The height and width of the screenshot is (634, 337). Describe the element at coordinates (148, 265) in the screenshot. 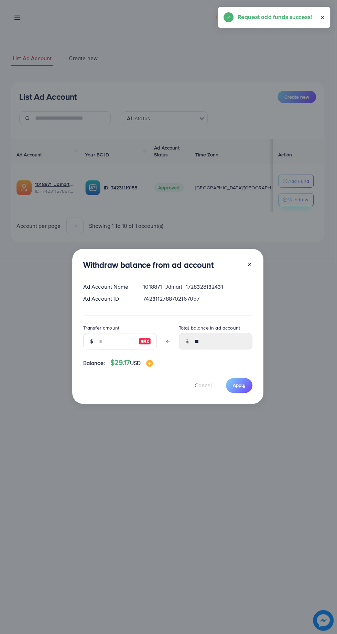

I see `h3: Withdraw balance from ad account` at that location.